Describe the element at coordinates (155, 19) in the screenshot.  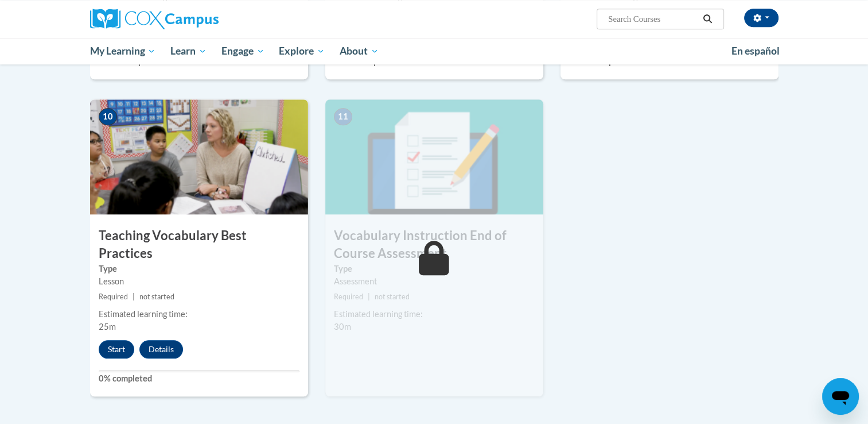
I see `img: Cox Campus` at that location.